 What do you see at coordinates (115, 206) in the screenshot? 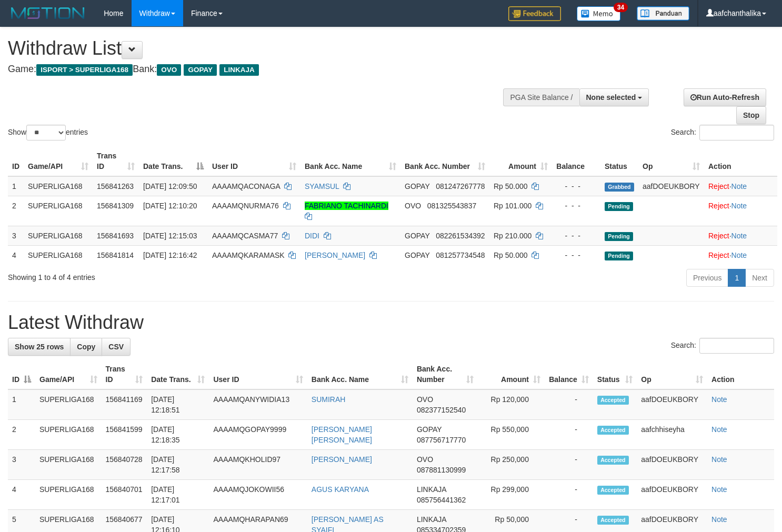
I see `span: 156841309` at bounding box center [115, 206].